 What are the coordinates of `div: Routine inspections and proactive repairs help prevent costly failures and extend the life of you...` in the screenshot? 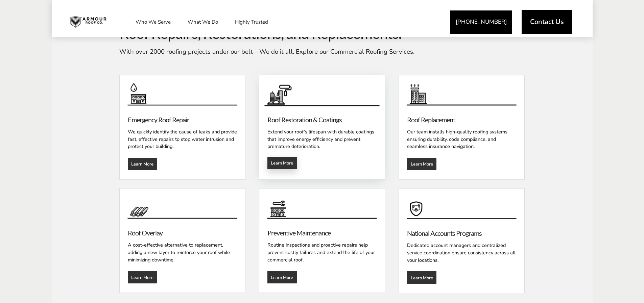 It's located at (322, 251).